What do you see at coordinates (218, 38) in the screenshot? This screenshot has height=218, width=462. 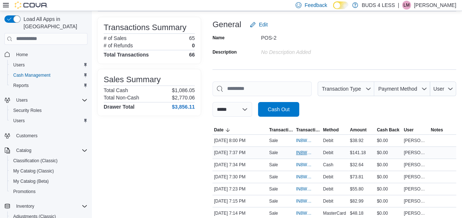 I see `label: Name` at bounding box center [218, 38].